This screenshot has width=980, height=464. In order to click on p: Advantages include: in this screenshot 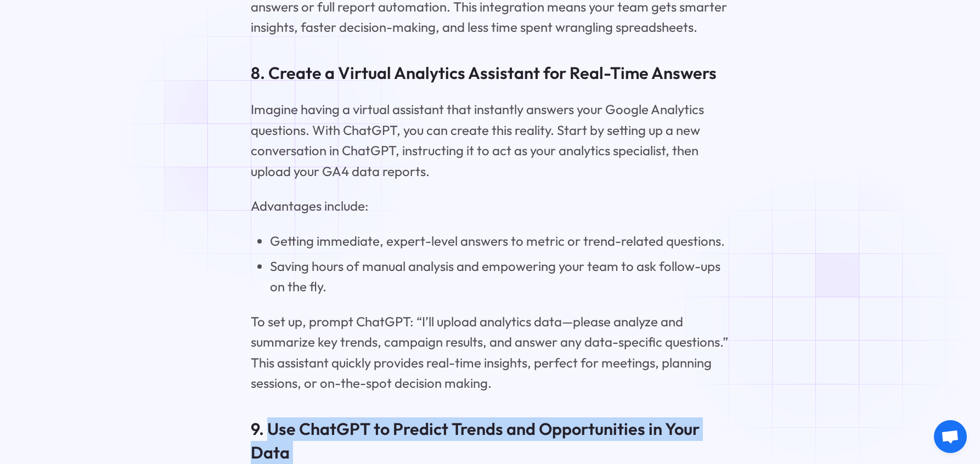, I will do `click(490, 206)`.